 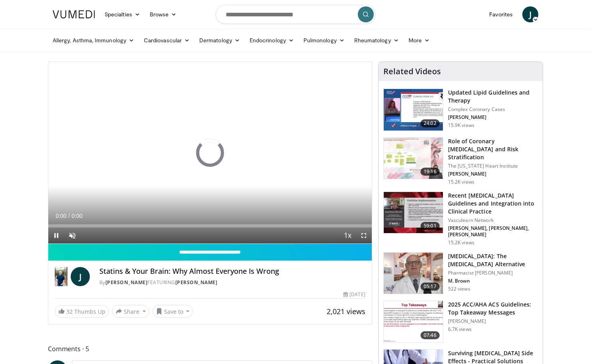 I want to click on span: 05:17, so click(x=430, y=287).